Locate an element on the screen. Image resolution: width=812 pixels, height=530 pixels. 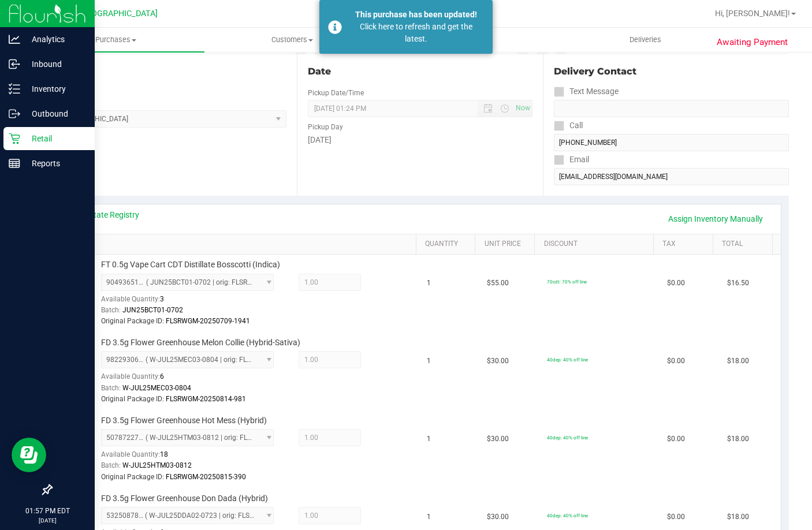
inline-svg: Inventory is located at coordinates (15, 89).